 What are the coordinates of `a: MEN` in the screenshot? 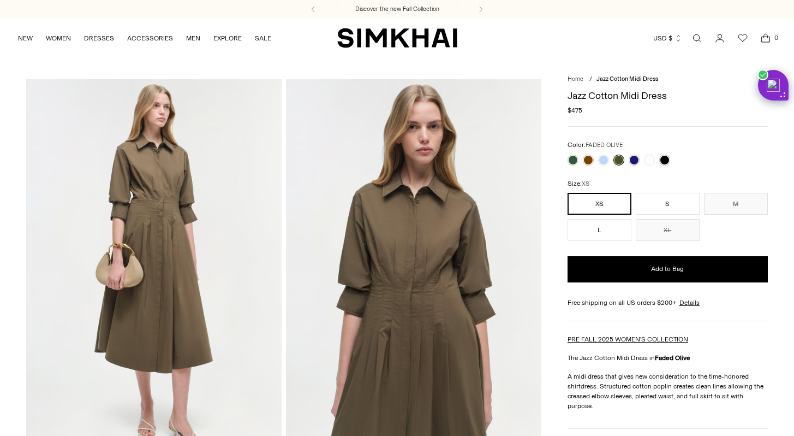 It's located at (193, 38).